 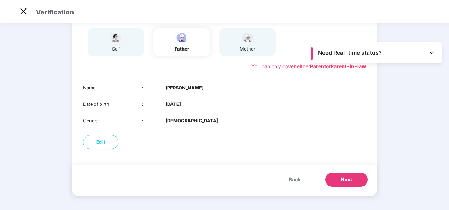 I want to click on div: Name, so click(x=112, y=88).